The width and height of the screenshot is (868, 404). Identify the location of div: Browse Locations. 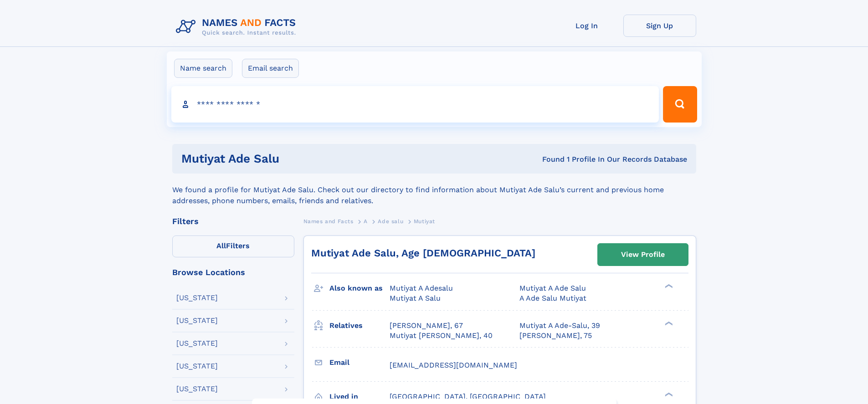
(233, 273).